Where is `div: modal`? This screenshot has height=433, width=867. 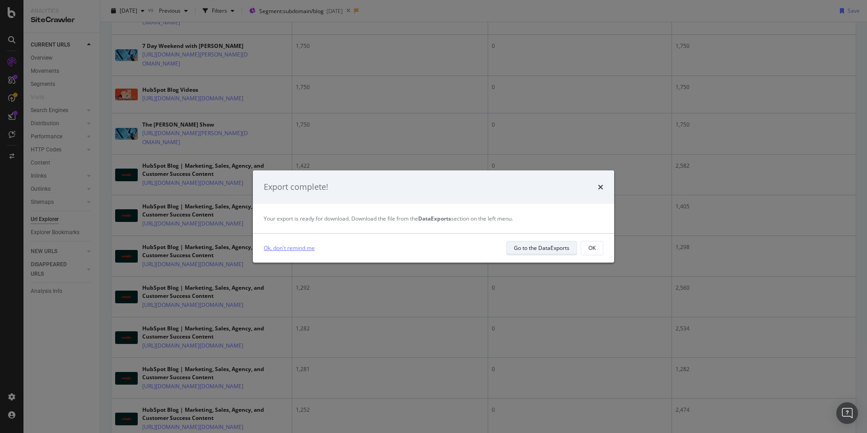 div: modal is located at coordinates (434, 216).